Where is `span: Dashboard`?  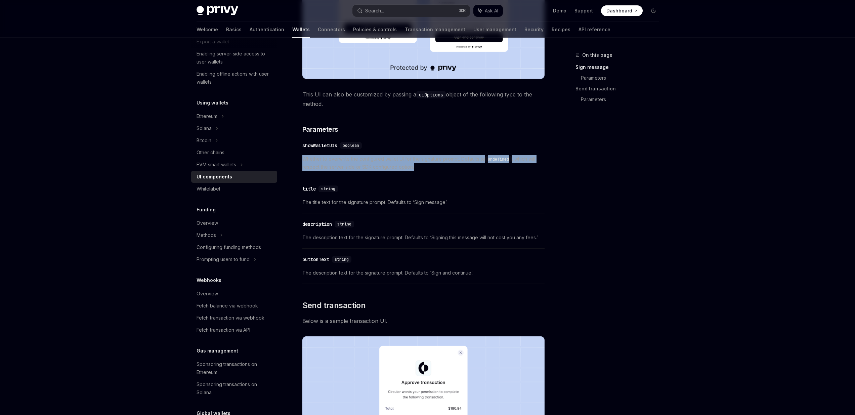 span: Dashboard is located at coordinates (619, 11).